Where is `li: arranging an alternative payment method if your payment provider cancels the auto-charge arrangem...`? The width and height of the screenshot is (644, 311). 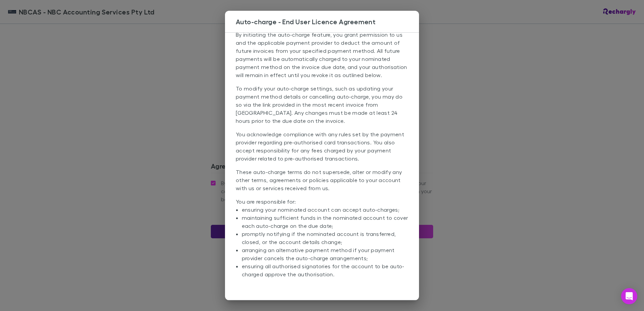 li: arranging an alternative payment method if your payment provider cancels the auto-charge arrangem... is located at coordinates (325, 254).